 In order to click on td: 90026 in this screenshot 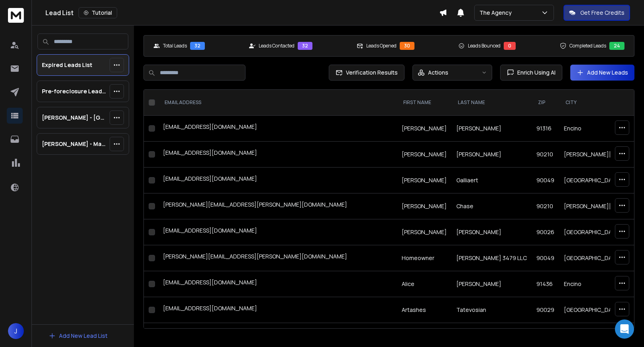, I will do `click(545, 232)`.